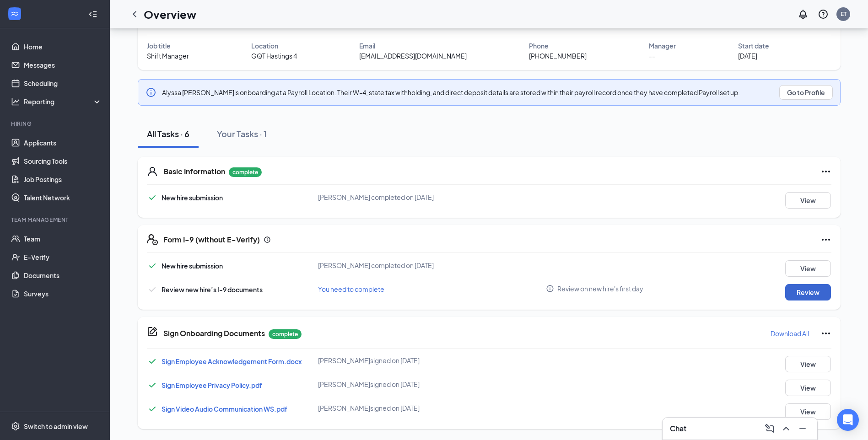 The image size is (868, 440). What do you see at coordinates (194, 171) in the screenshot?
I see `h5: Basic Information` at bounding box center [194, 171].